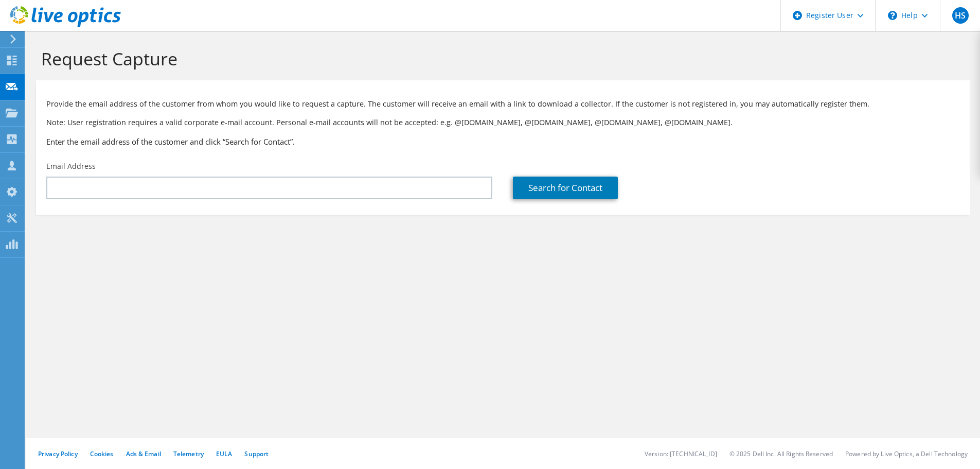 The image size is (980, 469). What do you see at coordinates (143, 453) in the screenshot?
I see `a: Ads & Email` at bounding box center [143, 453].